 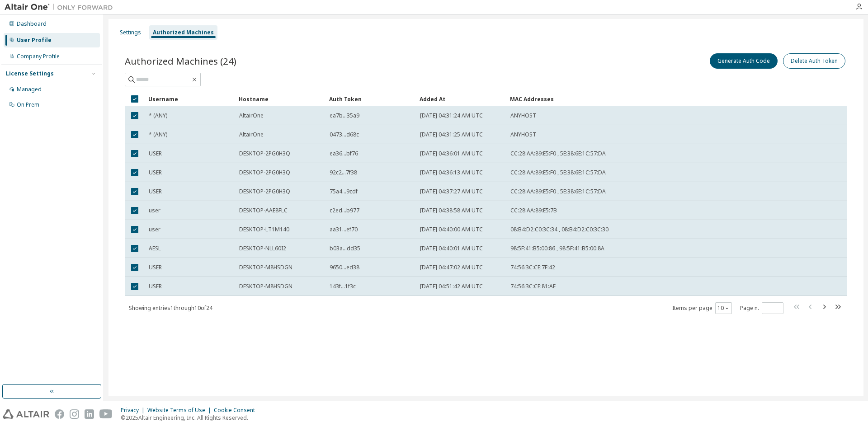 What do you see at coordinates (762, 308) in the screenshot?
I see `span: Page n.` at bounding box center [762, 308].